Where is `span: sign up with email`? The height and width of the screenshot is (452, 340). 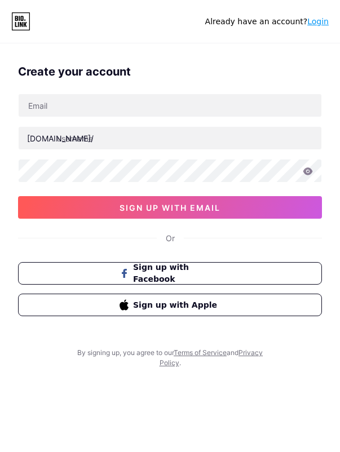 span: sign up with email is located at coordinates (170, 207).